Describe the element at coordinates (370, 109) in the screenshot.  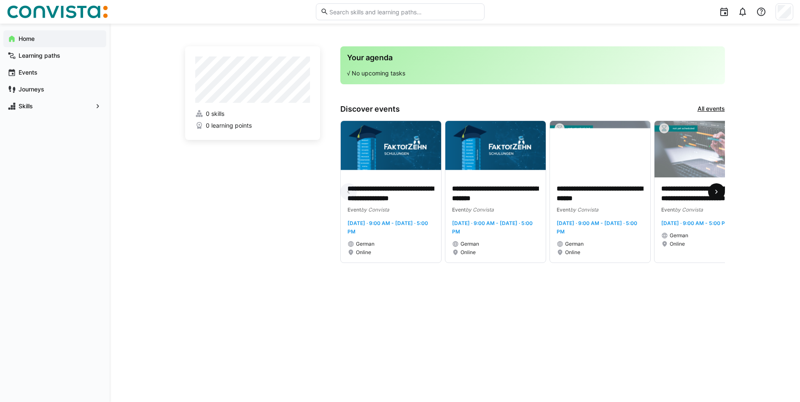
I see `h3: Discover events` at that location.